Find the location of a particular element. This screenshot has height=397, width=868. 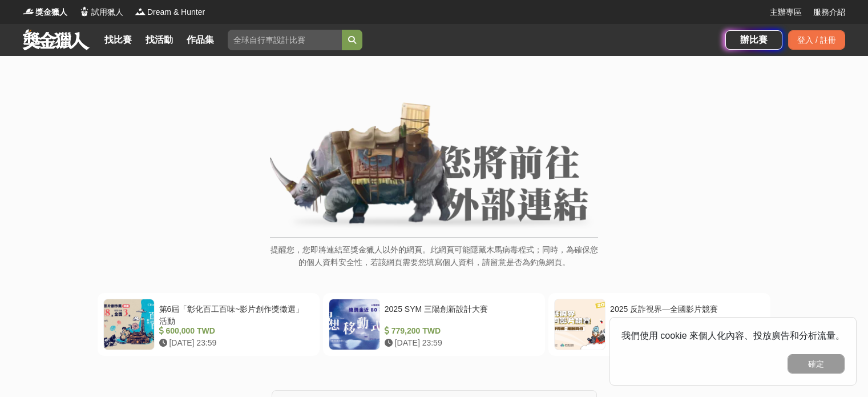

div: 辦比賽 is located at coordinates (754, 40).